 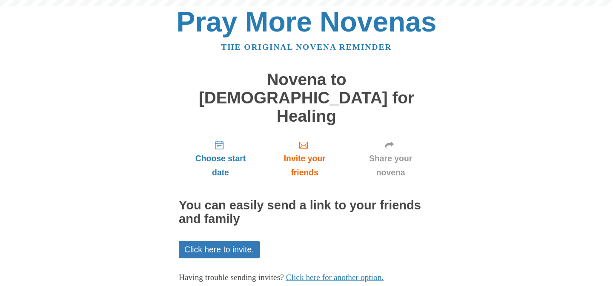 What do you see at coordinates (307, 47) in the screenshot?
I see `a: The original novena reminder` at bounding box center [307, 47].